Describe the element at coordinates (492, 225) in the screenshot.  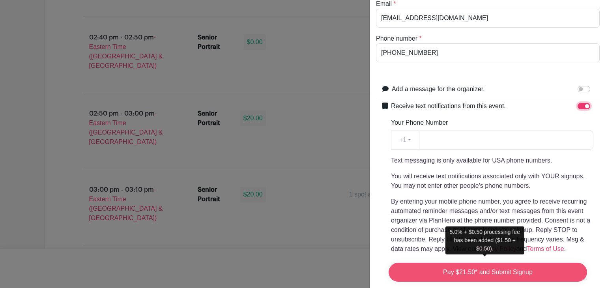
I see `p: By entering your mobile phone number, you agree to receive recurring automated reminder messages ...` at that location.